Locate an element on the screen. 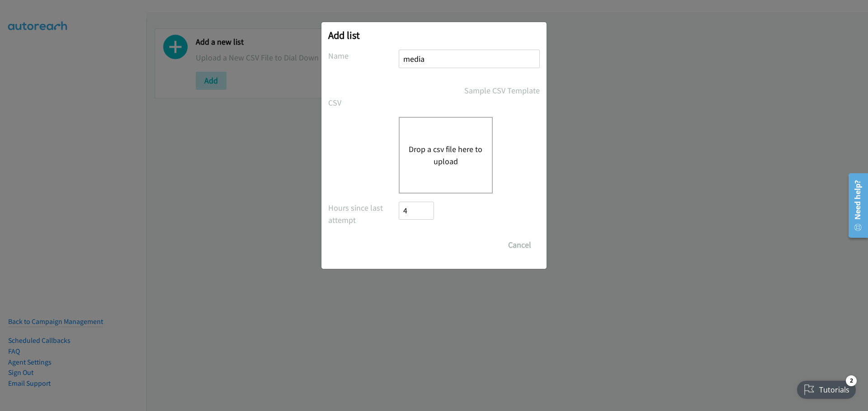 The height and width of the screenshot is (411, 868). div: Need help? is located at coordinates (16, 31).